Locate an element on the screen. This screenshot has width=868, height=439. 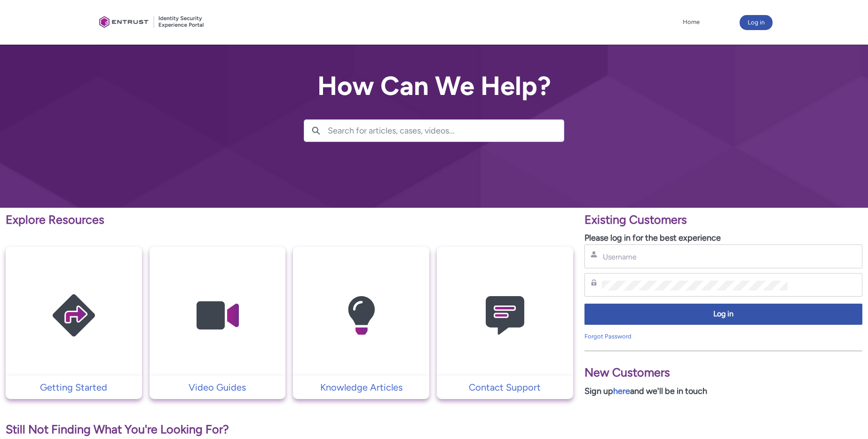
p: New Customers is located at coordinates (723, 373).